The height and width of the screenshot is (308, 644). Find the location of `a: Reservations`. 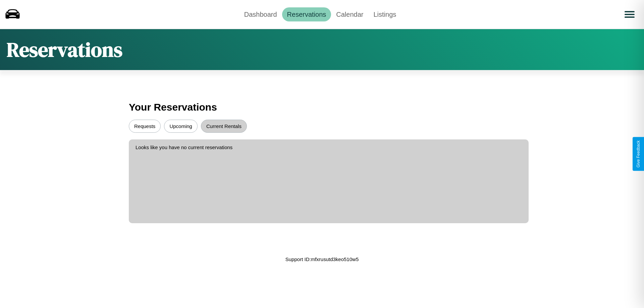

a: Reservations is located at coordinates (307, 14).